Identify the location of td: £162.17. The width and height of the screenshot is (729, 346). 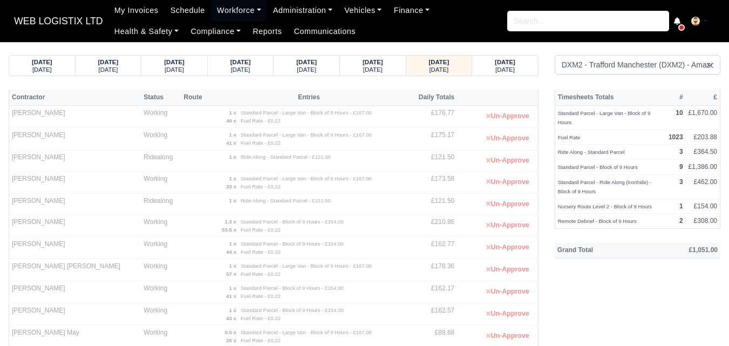
(433, 292).